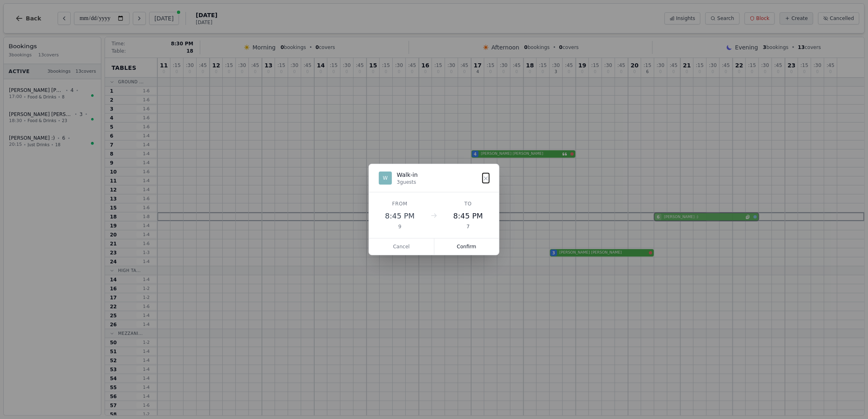 This screenshot has height=419, width=868. What do you see at coordinates (400, 227) in the screenshot?
I see `div: 9` at bounding box center [400, 227].